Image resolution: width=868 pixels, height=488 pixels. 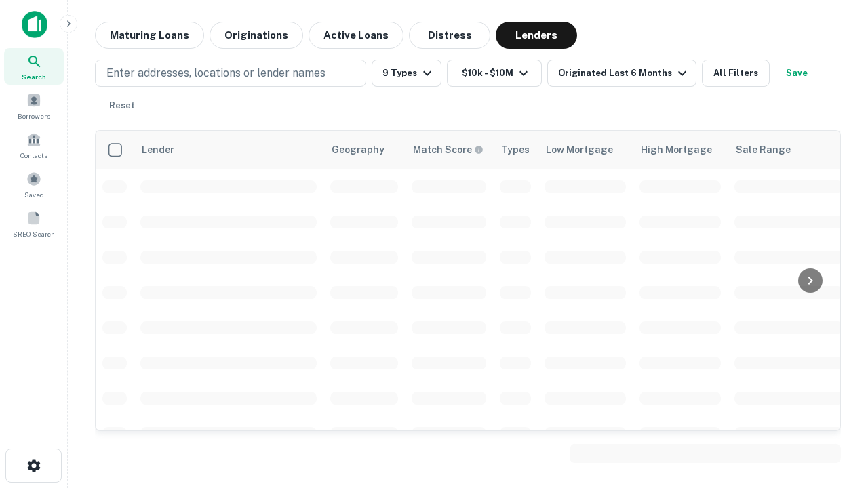 I want to click on button: Originations, so click(x=256, y=35).